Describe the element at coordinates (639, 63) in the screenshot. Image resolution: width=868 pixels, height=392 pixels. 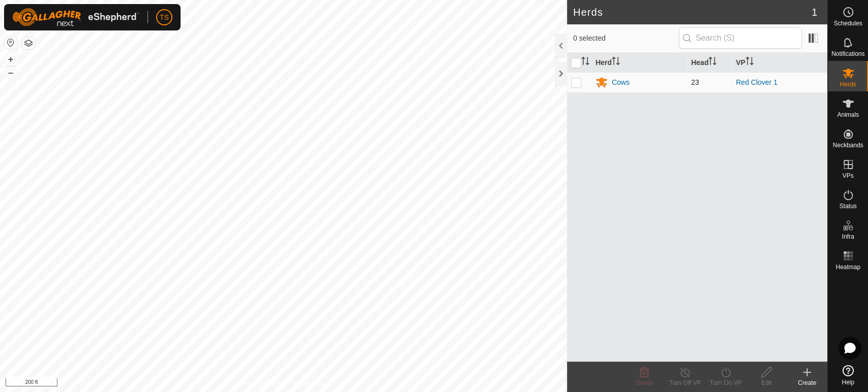
I see `th: Herd` at that location.